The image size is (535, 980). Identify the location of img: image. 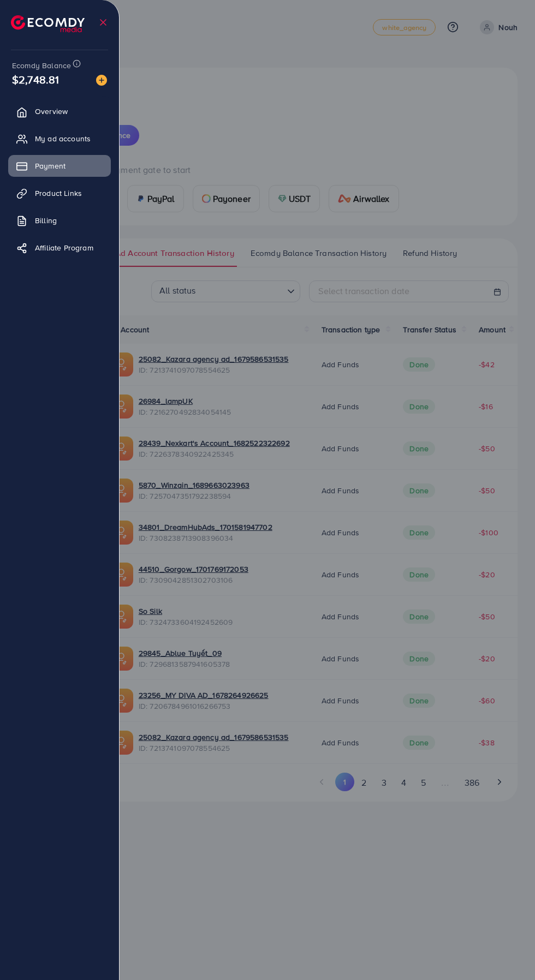
(101, 80).